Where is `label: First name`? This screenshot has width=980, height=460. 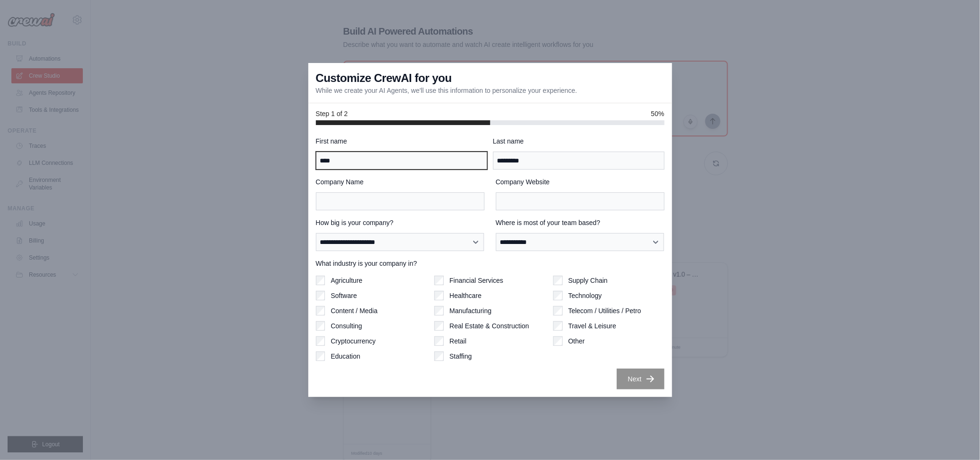 label: First name is located at coordinates (401, 141).